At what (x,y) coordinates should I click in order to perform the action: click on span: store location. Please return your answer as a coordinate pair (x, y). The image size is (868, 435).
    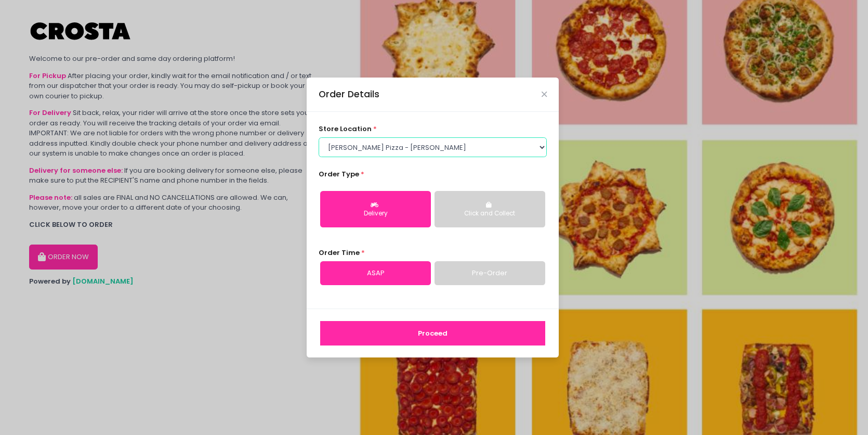
    Looking at the image, I should click on (346, 128).